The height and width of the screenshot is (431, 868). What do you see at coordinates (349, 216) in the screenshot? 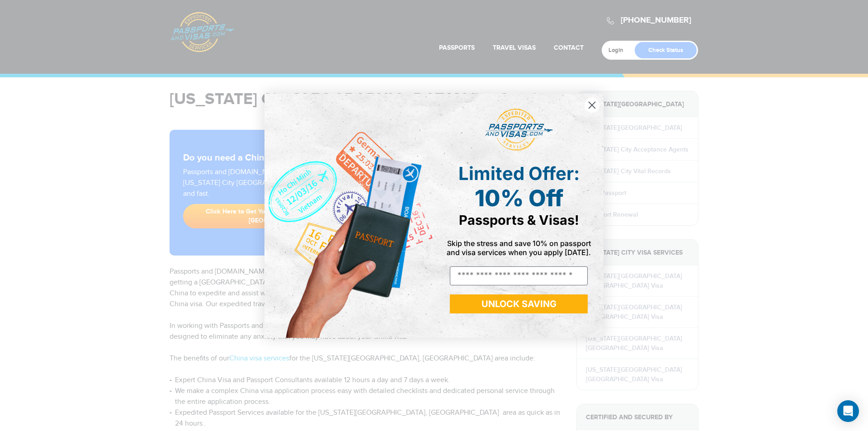
I see `img: de9cda0d-0715-46ca-9a25-073762a91ba7.png` at bounding box center [349, 216].